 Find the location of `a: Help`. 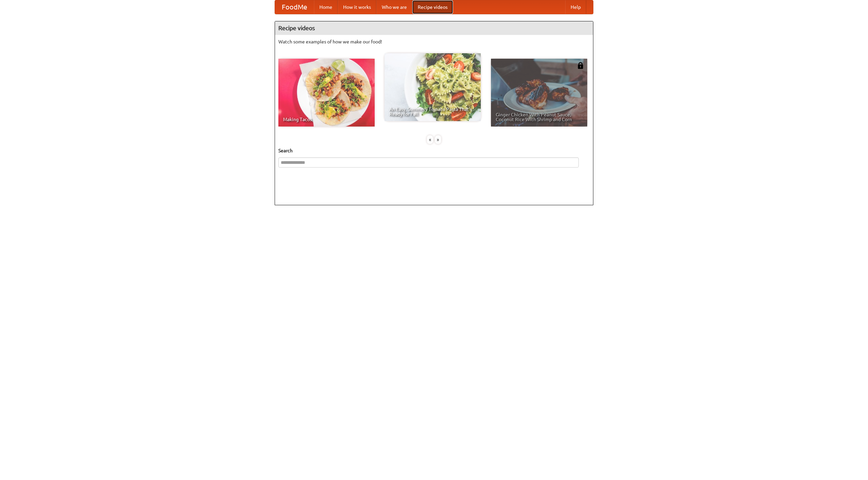

a: Help is located at coordinates (576, 7).